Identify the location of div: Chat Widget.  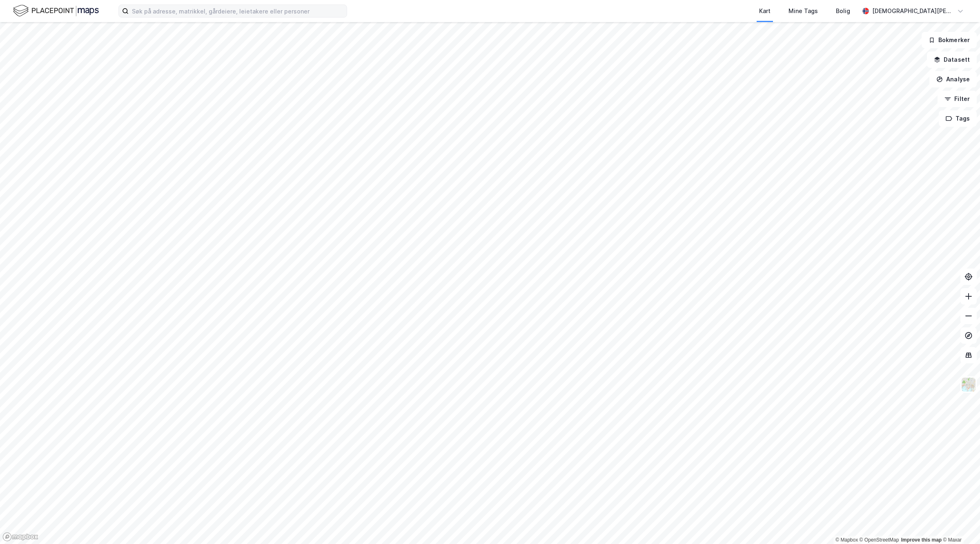
(960, 524).